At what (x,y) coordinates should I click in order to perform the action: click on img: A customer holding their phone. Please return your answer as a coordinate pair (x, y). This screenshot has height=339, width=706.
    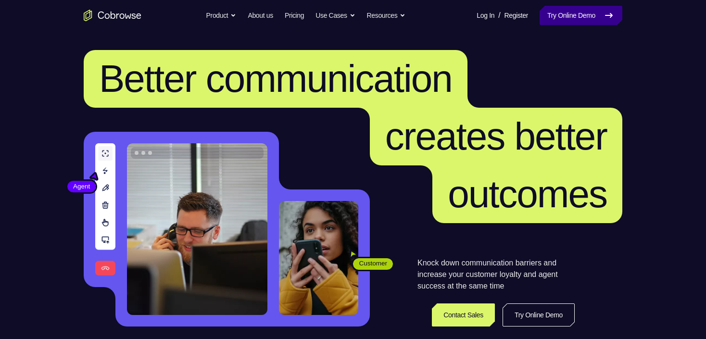
    Looking at the image, I should click on (318, 258).